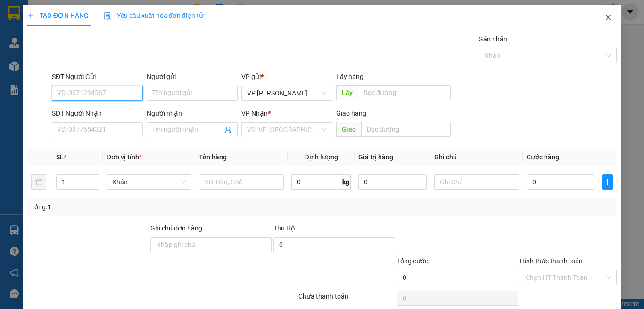  Describe the element at coordinates (213, 157) in the screenshot. I see `span: Tên hàng` at that location.